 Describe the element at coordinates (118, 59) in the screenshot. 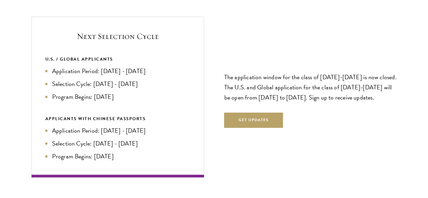

I see `div: U.S. / GLOBAL APPLICANTS` at that location.